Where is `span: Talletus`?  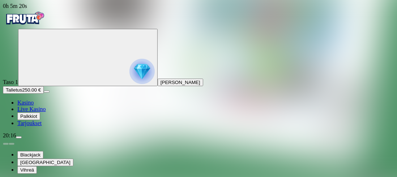 span: Talletus is located at coordinates (14, 90).